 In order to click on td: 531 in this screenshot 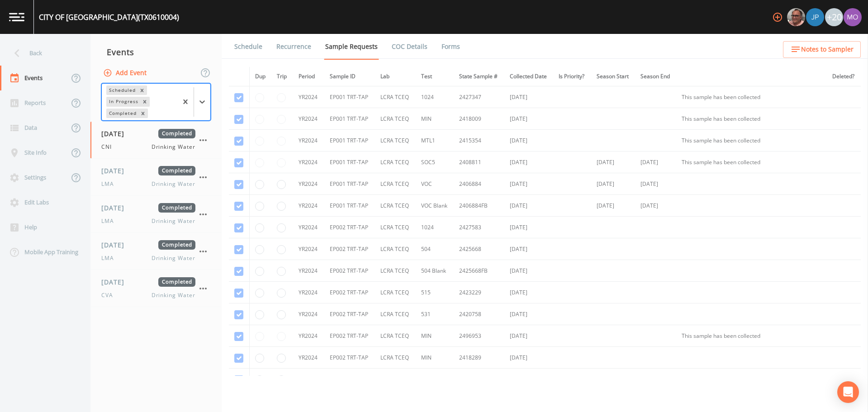, I will do `click(435, 315)`.